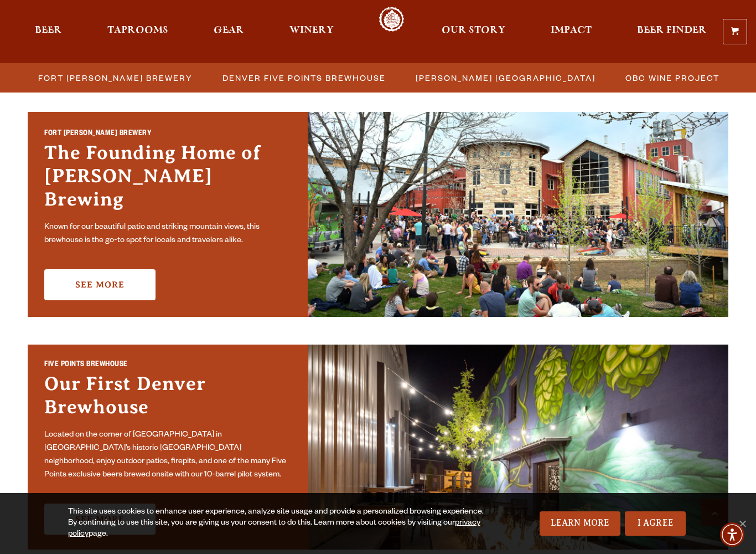 Image resolution: width=756 pixels, height=554 pixels. Describe the element at coordinates (672, 32) in the screenshot. I see `a: Beer Finder` at that location.